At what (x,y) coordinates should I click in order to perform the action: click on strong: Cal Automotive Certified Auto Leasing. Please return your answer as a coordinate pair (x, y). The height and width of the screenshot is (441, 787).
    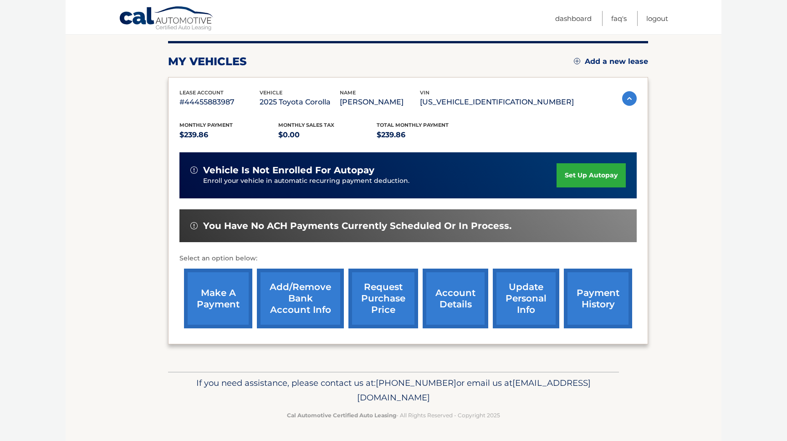
    Looking at the image, I should click on (342, 415).